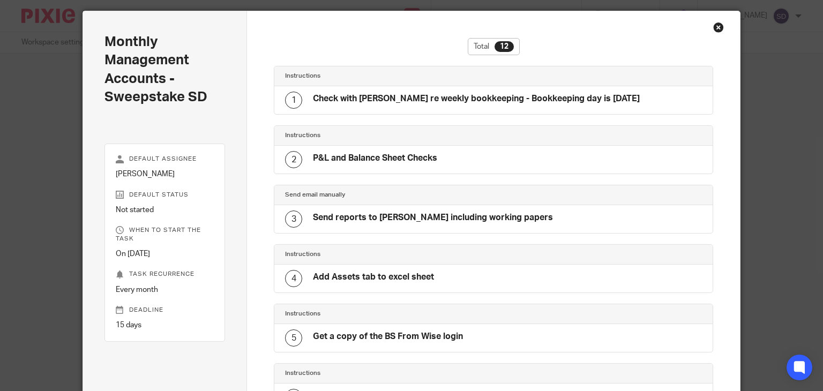 The width and height of the screenshot is (823, 391). What do you see at coordinates (375, 158) in the screenshot?
I see `h4: P&L and Balance Sheet Checks` at bounding box center [375, 158].